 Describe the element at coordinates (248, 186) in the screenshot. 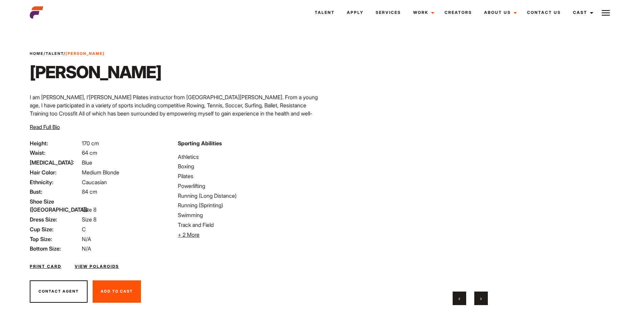

I see `li: Powerlifting` at that location.